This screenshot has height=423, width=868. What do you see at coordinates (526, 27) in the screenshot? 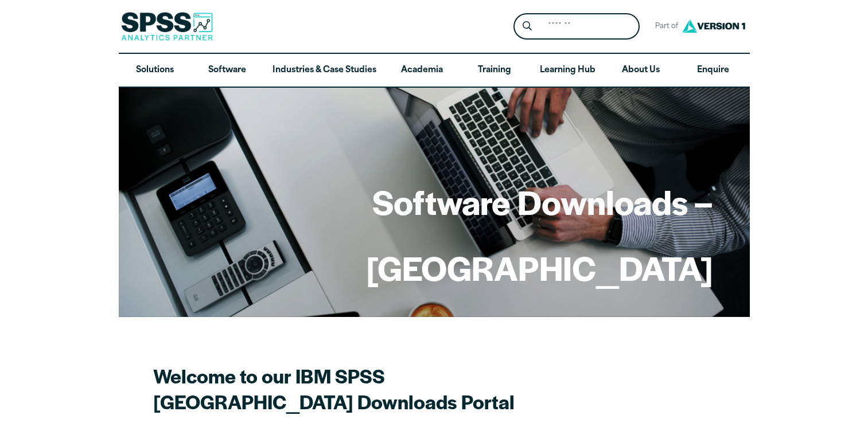
I see `button: Search magnifying glass icon` at bounding box center [526, 27].